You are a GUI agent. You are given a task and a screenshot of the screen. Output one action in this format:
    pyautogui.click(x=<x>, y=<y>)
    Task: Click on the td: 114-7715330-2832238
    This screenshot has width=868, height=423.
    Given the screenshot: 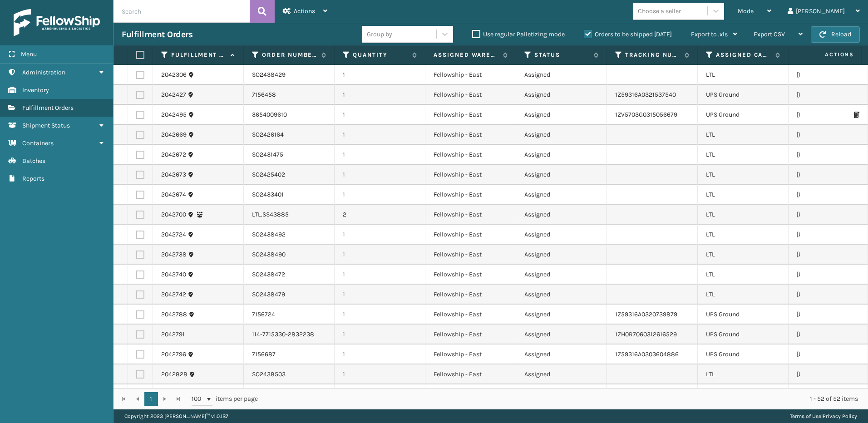 What is the action you would take?
    pyautogui.click(x=289, y=334)
    